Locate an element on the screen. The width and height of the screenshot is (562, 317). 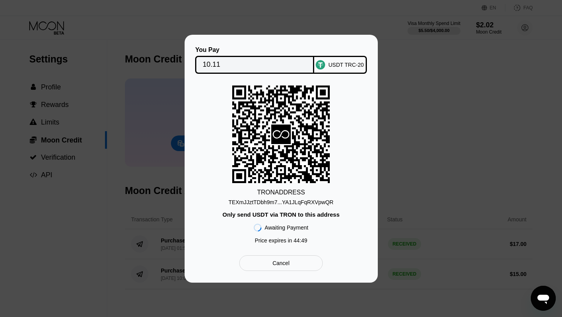
div: TRON ADDRESS is located at coordinates (281, 192).